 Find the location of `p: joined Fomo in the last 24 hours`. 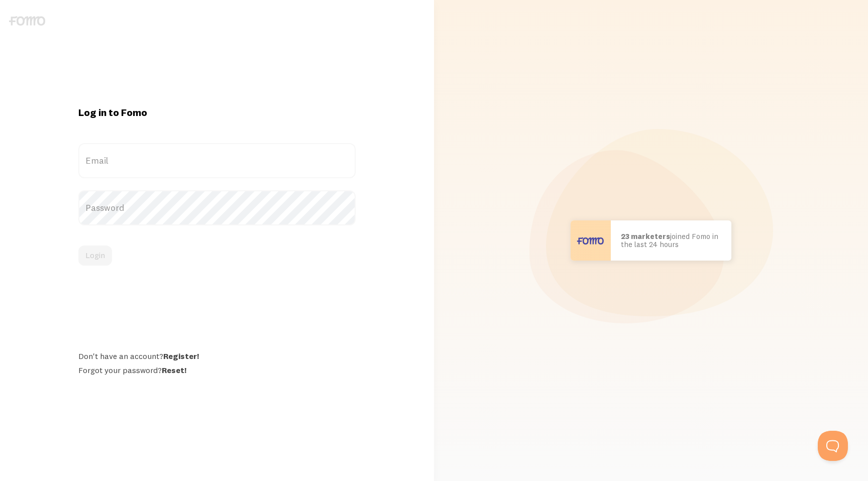

p: joined Fomo in the last 24 hours is located at coordinates (671, 241).